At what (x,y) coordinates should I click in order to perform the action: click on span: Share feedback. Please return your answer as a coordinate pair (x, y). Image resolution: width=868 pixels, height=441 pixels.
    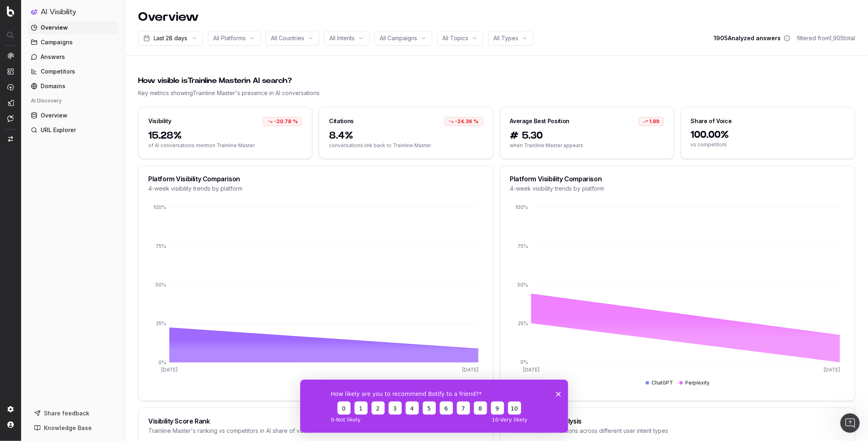
    Looking at the image, I should click on (66, 413).